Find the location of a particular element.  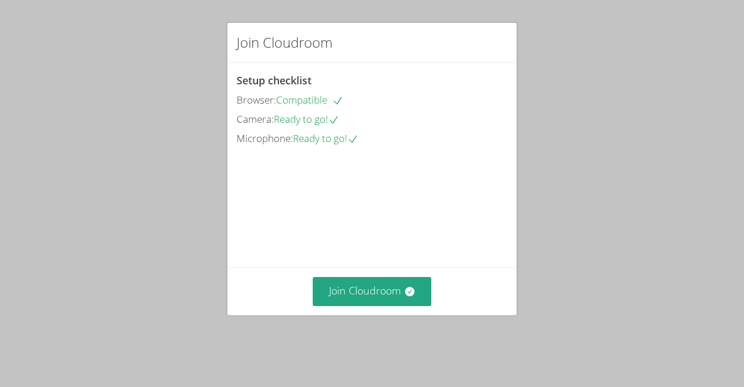

span: Browser: is located at coordinates (256, 99).